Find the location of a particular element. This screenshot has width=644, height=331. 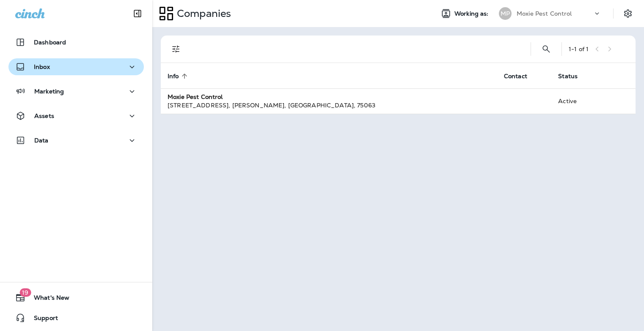

p: Moxie Pest Control is located at coordinates (544, 13).